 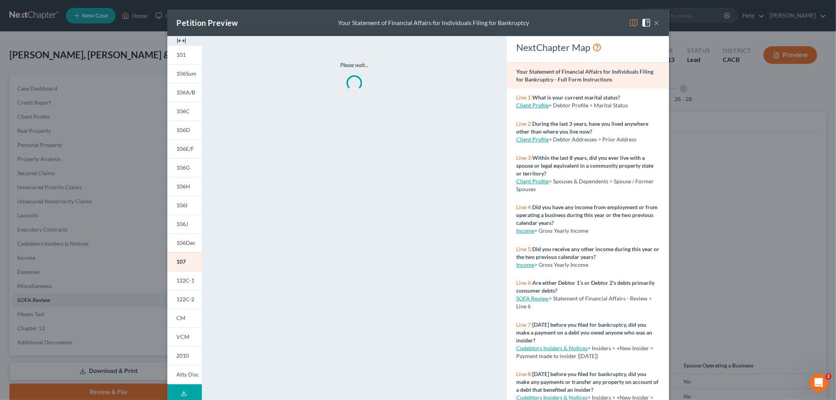 I want to click on span: Line 5:, so click(x=524, y=249).